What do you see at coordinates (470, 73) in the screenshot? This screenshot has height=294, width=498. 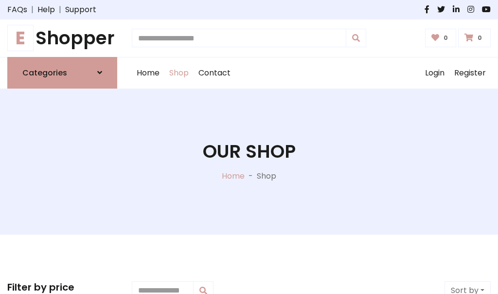 I see `a: Register` at bounding box center [470, 73].